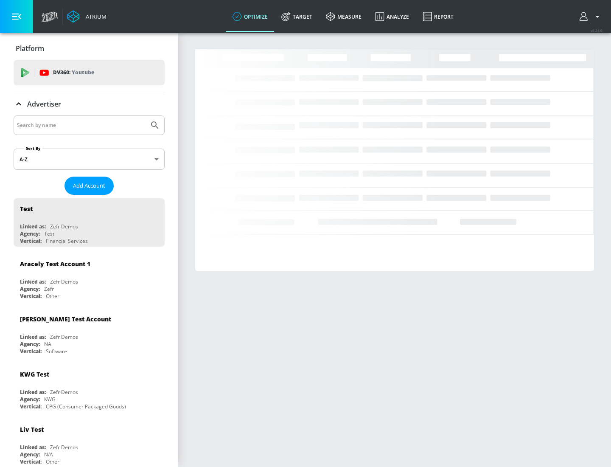  Describe the element at coordinates (297, 17) in the screenshot. I see `a: Target` at that location.